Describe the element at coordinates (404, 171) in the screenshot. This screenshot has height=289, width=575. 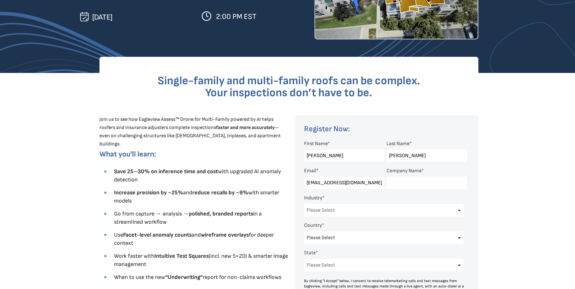
I see `span: Company Name` at that location.